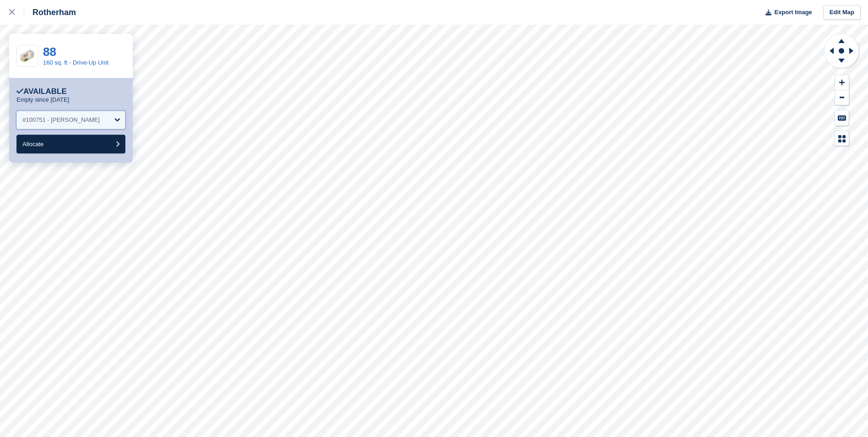 The image size is (868, 437). What do you see at coordinates (33, 144) in the screenshot?
I see `span: Allocate` at bounding box center [33, 144].